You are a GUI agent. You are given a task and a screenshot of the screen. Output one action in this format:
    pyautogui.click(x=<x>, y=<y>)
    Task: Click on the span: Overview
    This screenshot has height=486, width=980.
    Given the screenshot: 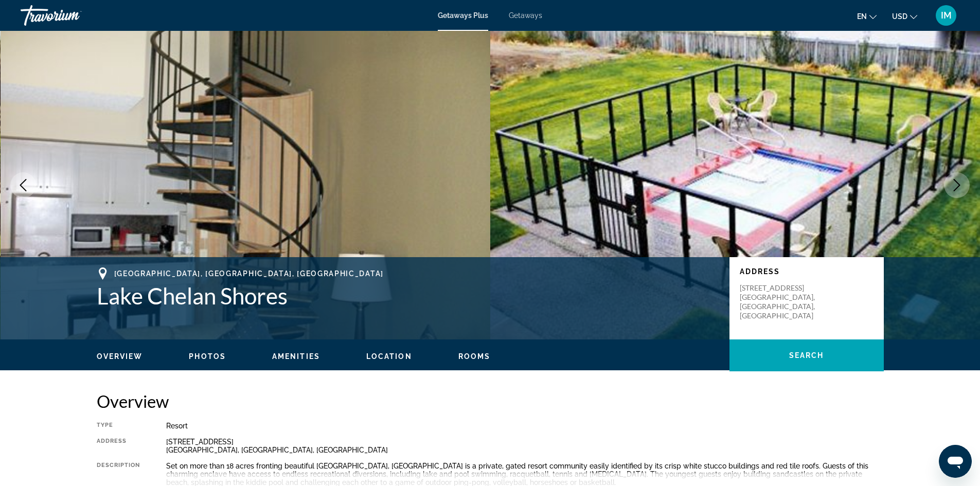 What is the action you would take?
    pyautogui.click(x=120, y=357)
    